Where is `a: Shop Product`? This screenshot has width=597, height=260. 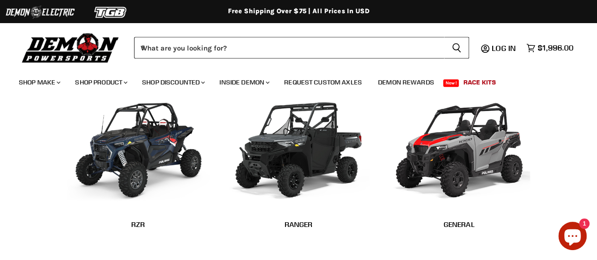 a: Shop Product is located at coordinates (101, 82).